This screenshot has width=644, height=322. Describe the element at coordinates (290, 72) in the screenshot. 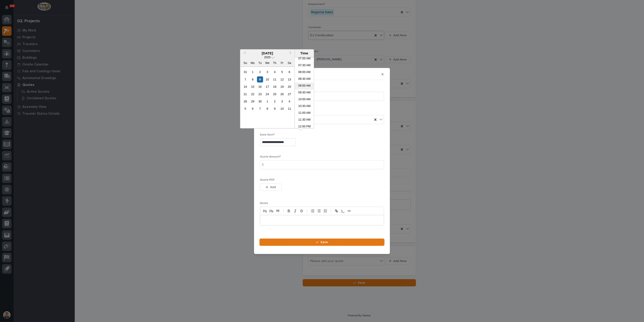

I see `div: Choose Saturday, September 6th, 2025` at that location.